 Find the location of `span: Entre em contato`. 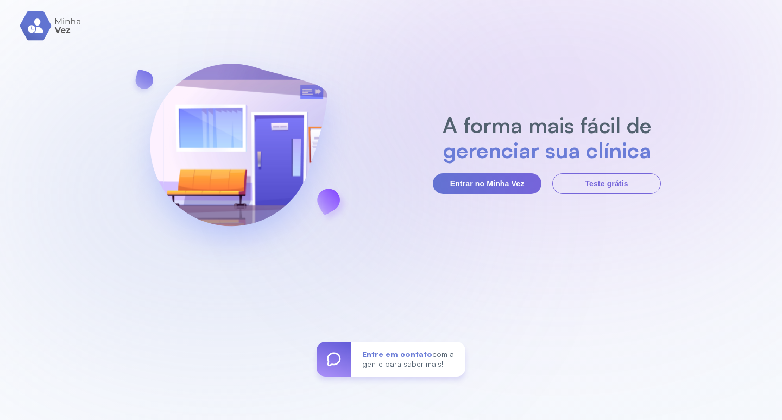

span: Entre em contato is located at coordinates (397, 353).